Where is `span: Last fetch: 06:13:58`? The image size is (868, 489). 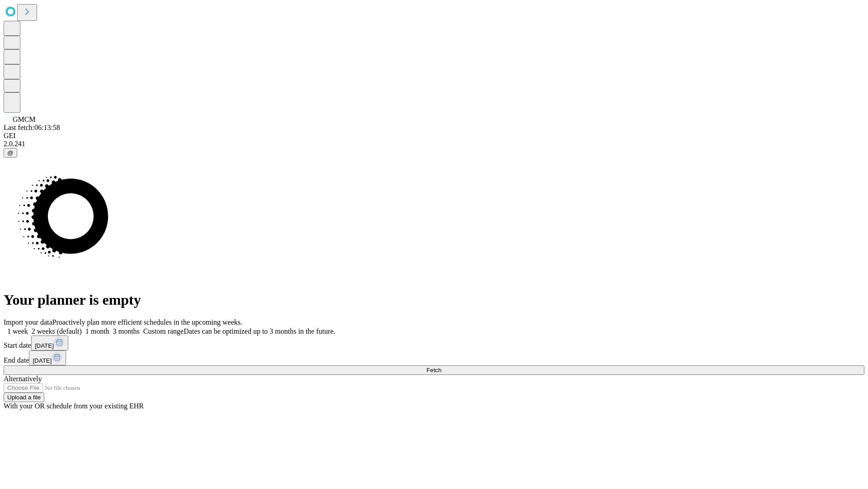 span: Last fetch: 06:13:58 is located at coordinates (32, 127).